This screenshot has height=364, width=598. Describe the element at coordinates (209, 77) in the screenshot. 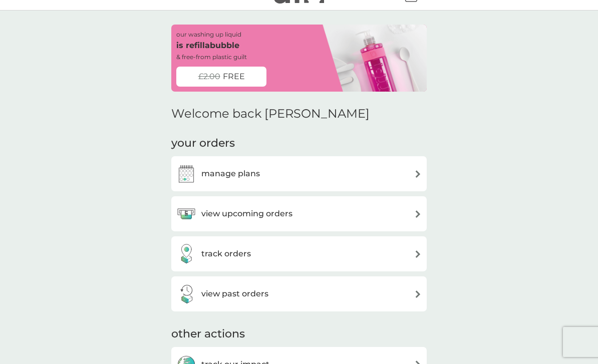

I see `span: £2.00` at that location.